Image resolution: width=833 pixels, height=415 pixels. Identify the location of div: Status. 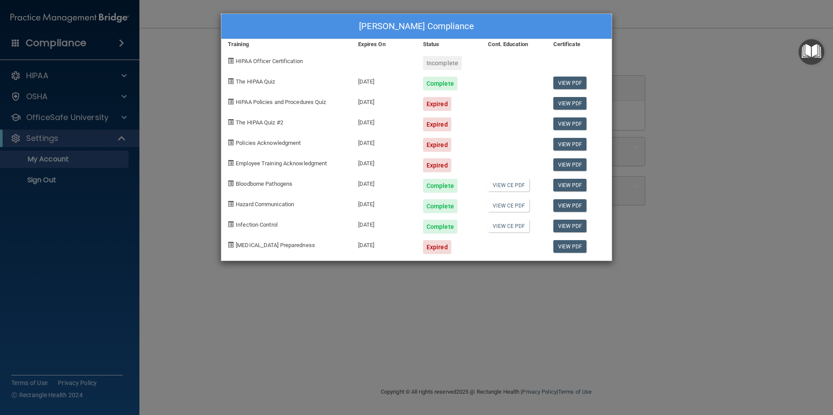
(449, 44).